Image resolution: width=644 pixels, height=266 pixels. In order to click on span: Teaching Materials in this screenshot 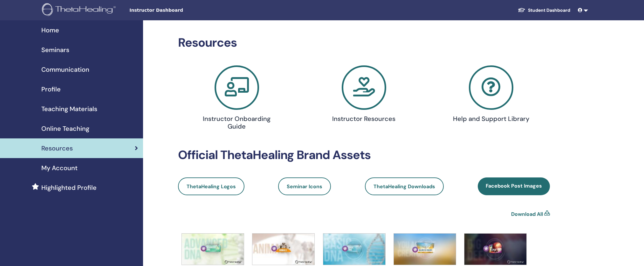, I will do `click(69, 109)`.